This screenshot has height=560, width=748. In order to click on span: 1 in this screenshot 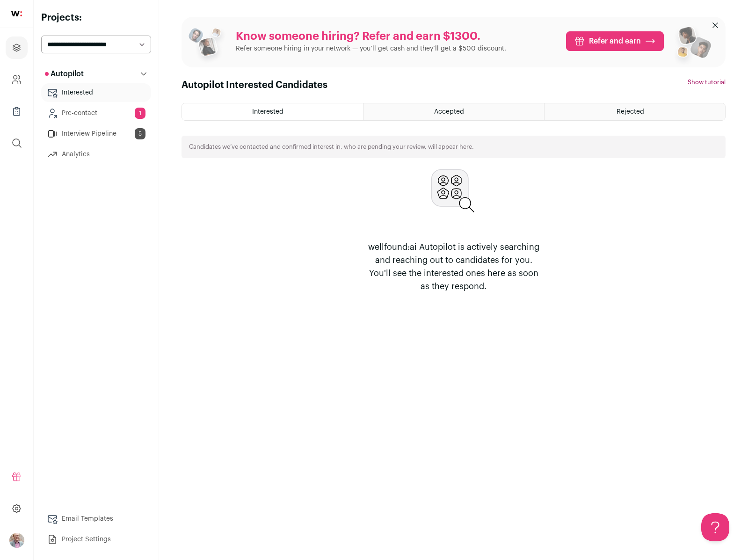, I will do `click(140, 113)`.